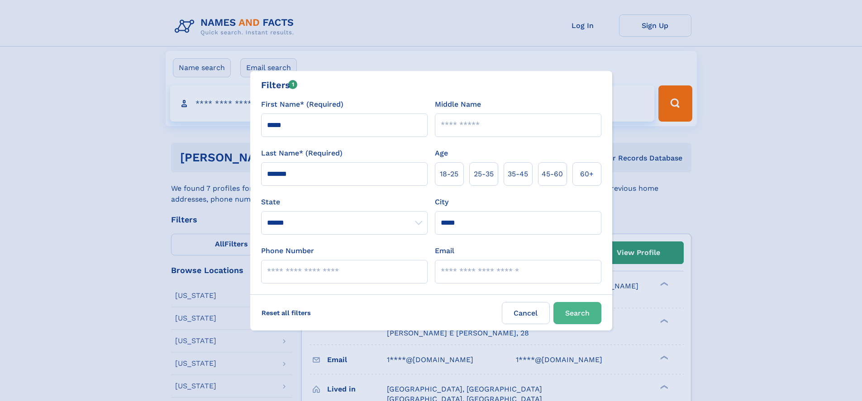 The image size is (862, 401). Describe the element at coordinates (302, 153) in the screenshot. I see `label: Last Name* (Required)` at that location.